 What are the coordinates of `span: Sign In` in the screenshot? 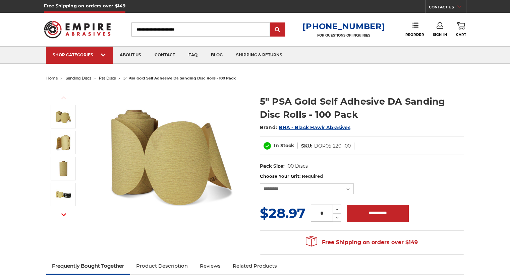 It's located at (440, 35).